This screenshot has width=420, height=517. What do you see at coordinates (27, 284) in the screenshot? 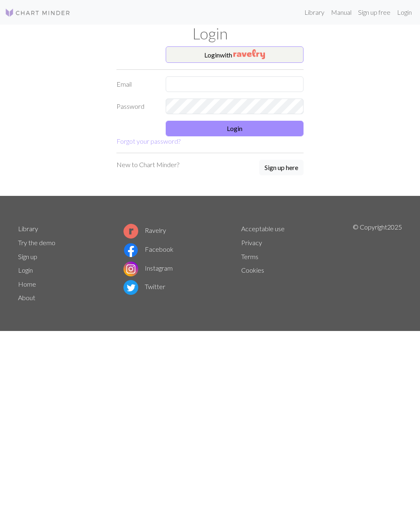
I see `a: Home` at bounding box center [27, 284].